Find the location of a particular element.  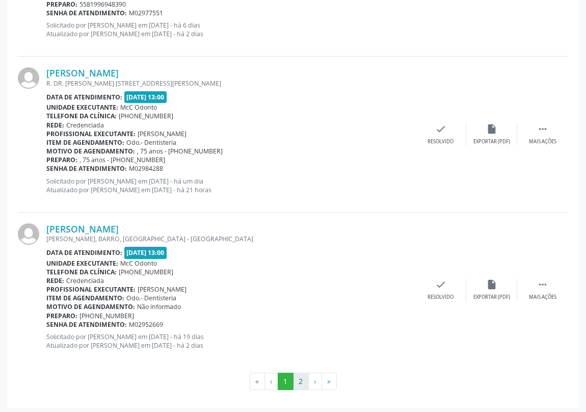

button: Go to page 2 is located at coordinates (301, 381).